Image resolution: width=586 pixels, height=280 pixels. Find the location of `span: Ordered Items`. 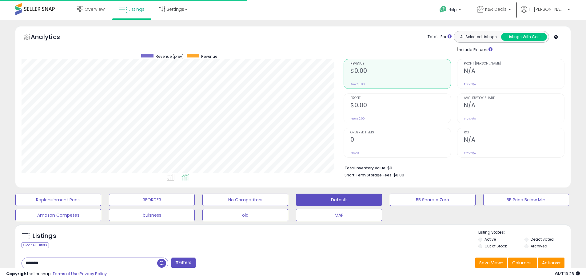

span: Ordered Items is located at coordinates (401, 133).